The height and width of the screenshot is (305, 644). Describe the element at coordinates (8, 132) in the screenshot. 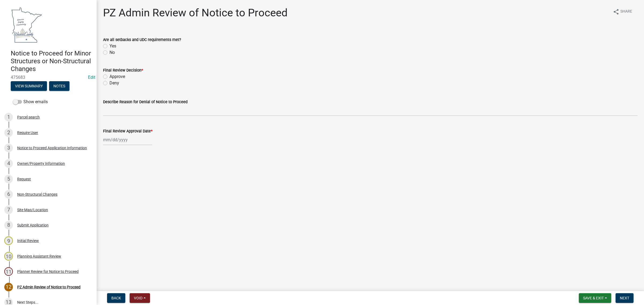

I see `div: 2` at that location.